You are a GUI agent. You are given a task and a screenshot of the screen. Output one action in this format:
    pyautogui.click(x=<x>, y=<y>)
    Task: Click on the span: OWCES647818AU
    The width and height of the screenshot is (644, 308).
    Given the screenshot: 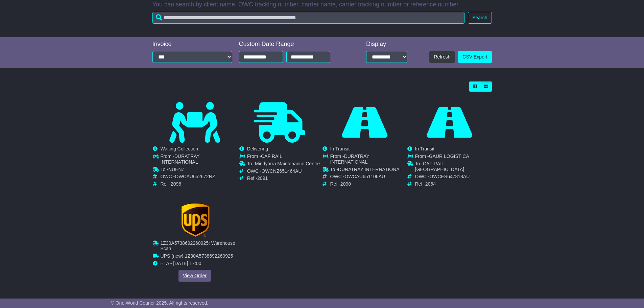 What is the action you would take?
    pyautogui.click(x=449, y=176)
    